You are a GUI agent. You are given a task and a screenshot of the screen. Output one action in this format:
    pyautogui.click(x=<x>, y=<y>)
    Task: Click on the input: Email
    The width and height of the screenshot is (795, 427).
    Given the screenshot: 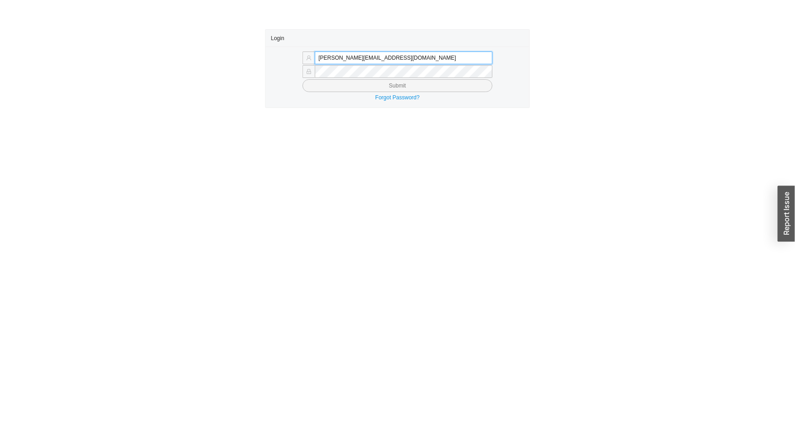 What is the action you would take?
    pyautogui.click(x=404, y=58)
    